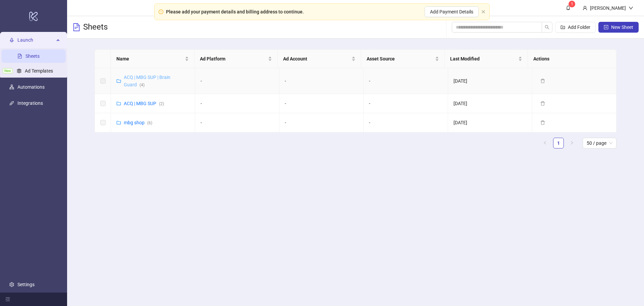 Image resolution: width=644 pixels, height=306 pixels. What do you see at coordinates (153, 59) in the screenshot?
I see `th: Name` at bounding box center [153, 59].